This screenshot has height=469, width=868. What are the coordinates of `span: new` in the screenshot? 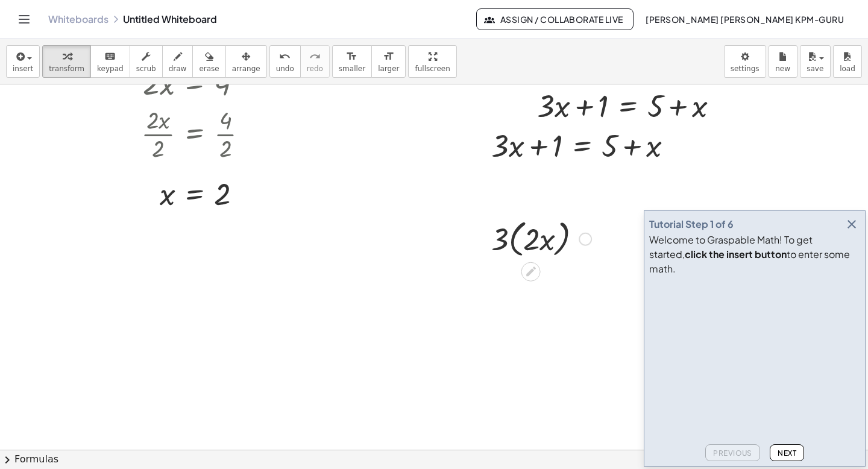 It's located at (782, 69).